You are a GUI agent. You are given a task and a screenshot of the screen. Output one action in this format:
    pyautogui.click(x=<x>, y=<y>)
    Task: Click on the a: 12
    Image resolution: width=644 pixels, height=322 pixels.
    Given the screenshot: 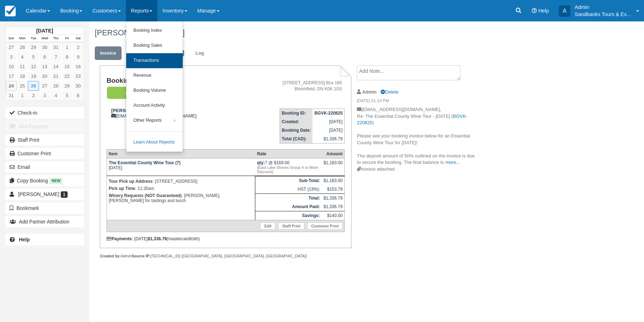 What is the action you would take?
    pyautogui.click(x=33, y=67)
    